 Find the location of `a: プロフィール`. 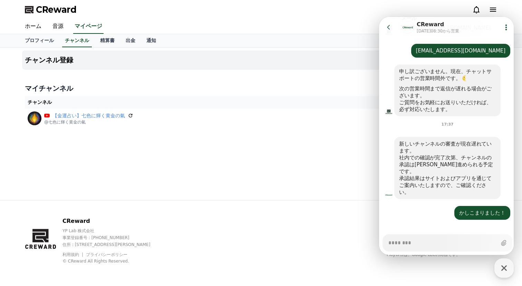

a: プロフィール is located at coordinates (39, 41).